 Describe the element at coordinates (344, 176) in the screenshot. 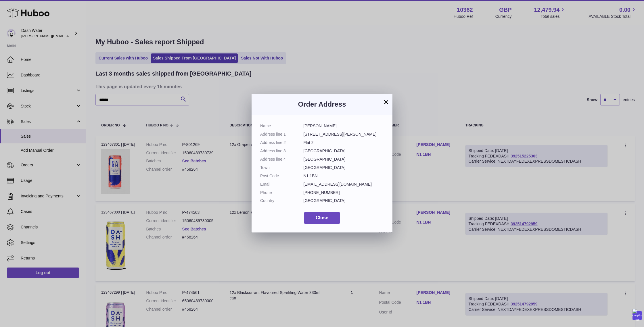

I see `dd: N1 1BN` at that location.